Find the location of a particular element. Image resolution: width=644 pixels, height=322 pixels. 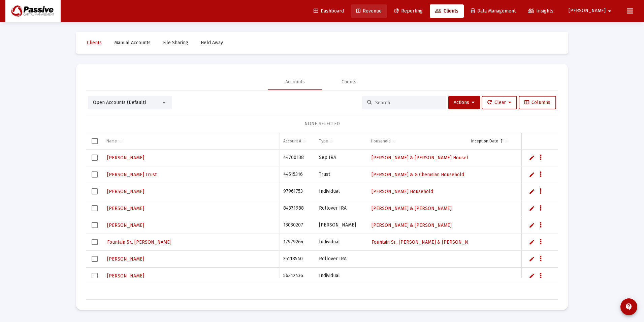

td: Column Name is located at coordinates (191, 141).